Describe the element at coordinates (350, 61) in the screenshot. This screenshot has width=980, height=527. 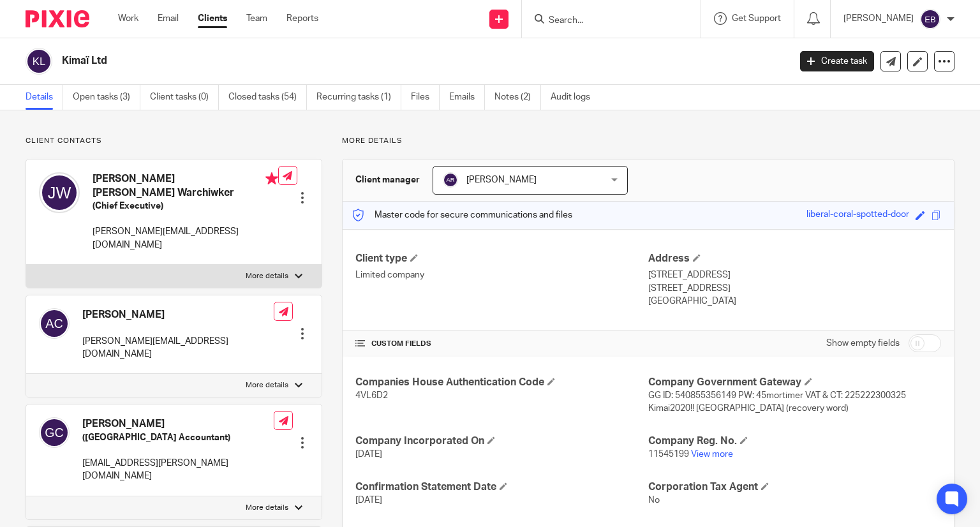
I see `h2: Kimaï Ltd` at that location.